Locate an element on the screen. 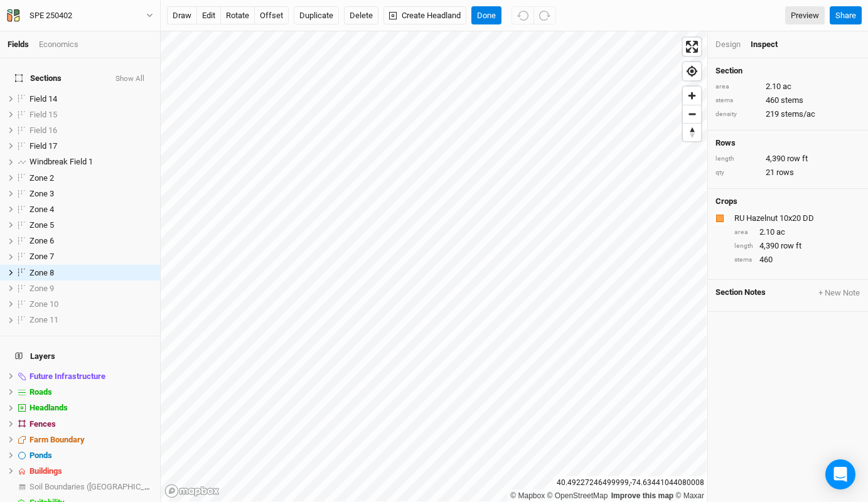  a: Maxar is located at coordinates (689, 496).